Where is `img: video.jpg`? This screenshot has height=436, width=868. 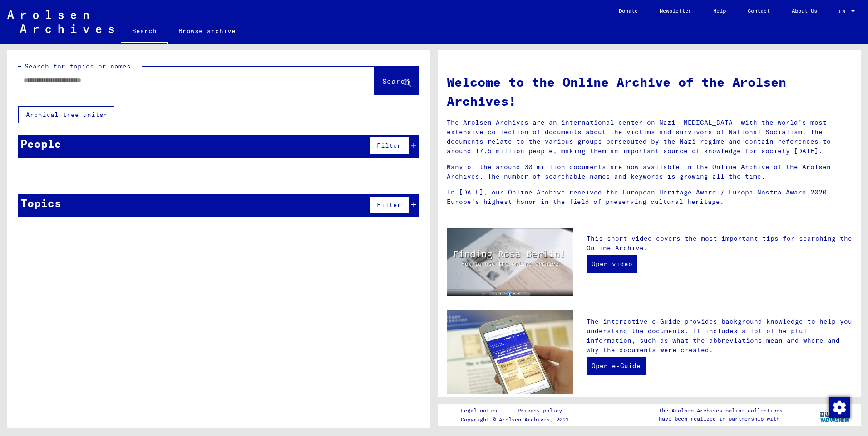
img: video.jpg is located at coordinates (510, 262).